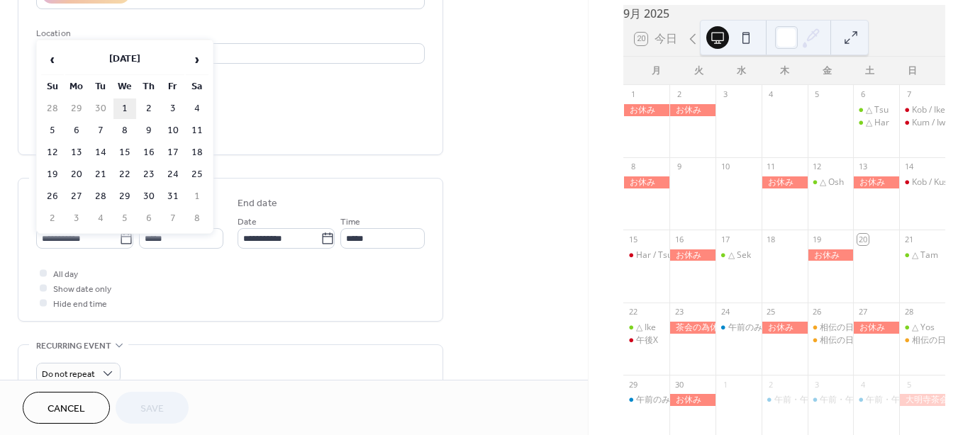 This screenshot has height=435, width=980. I want to click on div: 5, so click(908, 384).